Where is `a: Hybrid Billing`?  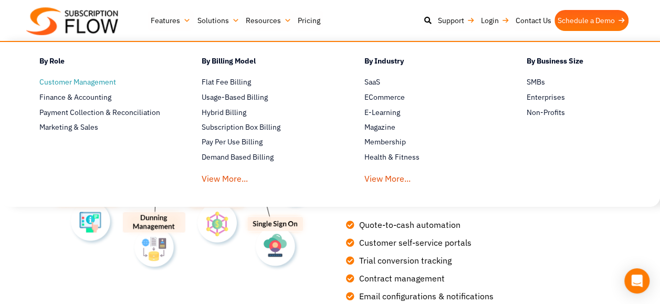 a: Hybrid Billing is located at coordinates (264, 112).